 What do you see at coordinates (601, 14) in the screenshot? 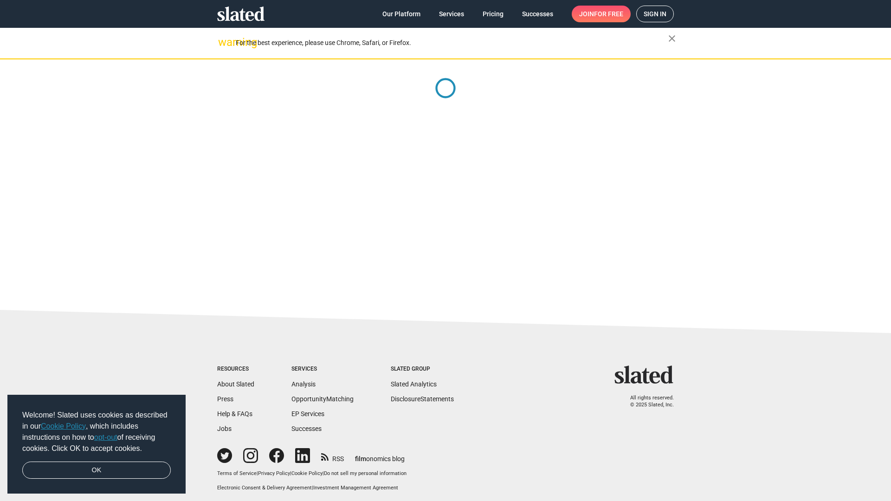
I see `a: Joinfor free` at bounding box center [601, 14].